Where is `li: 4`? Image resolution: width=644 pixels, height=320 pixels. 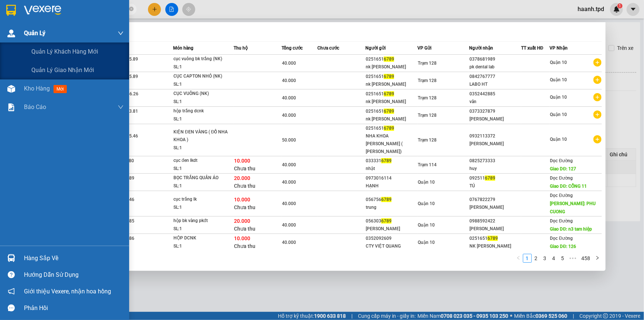
li: 4 is located at coordinates (554, 258).